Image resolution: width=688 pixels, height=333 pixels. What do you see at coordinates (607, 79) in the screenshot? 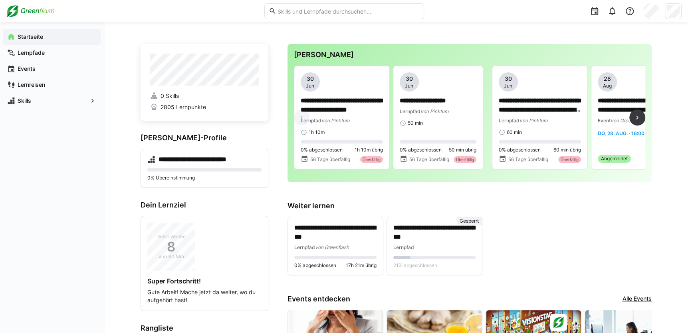
I see `span: 28` at bounding box center [607, 79].